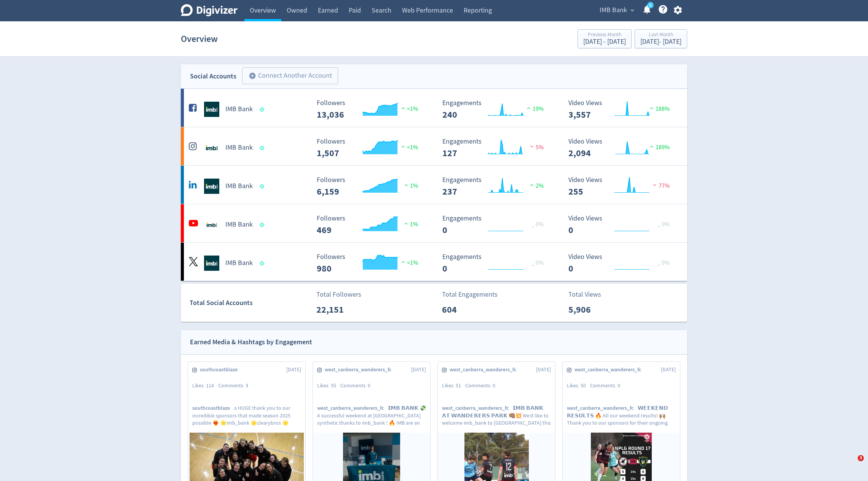  Describe the element at coordinates (290, 76) in the screenshot. I see `button: Connect Another Account` at that location.